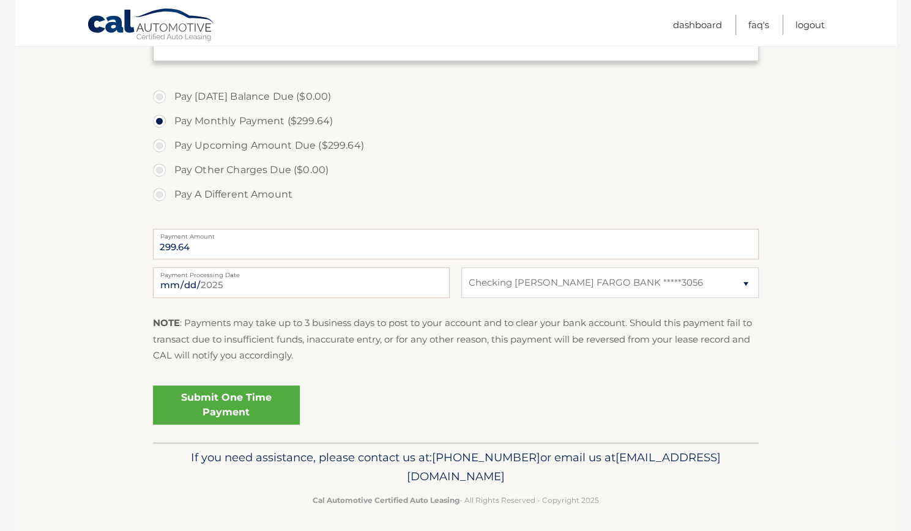 This screenshot has height=531, width=911. Describe the element at coordinates (456, 468) in the screenshot. I see `p: If you need assistance, please contact us at: or email us at` at that location.